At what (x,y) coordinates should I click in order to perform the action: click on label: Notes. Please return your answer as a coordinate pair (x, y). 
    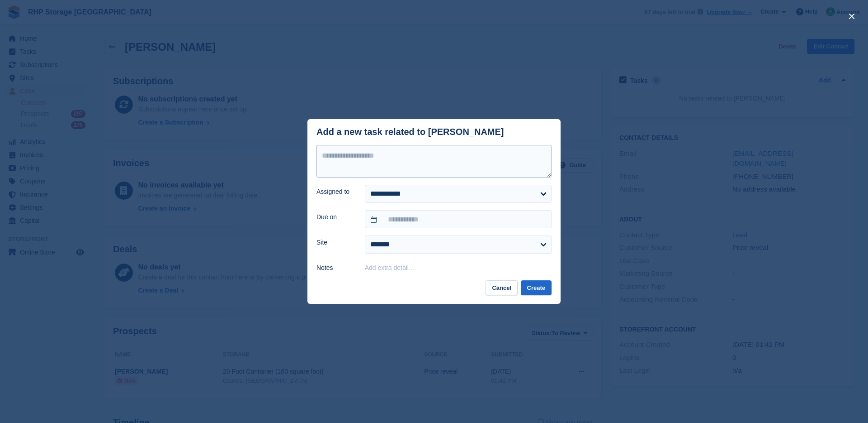
    Looking at the image, I should click on (335, 267).